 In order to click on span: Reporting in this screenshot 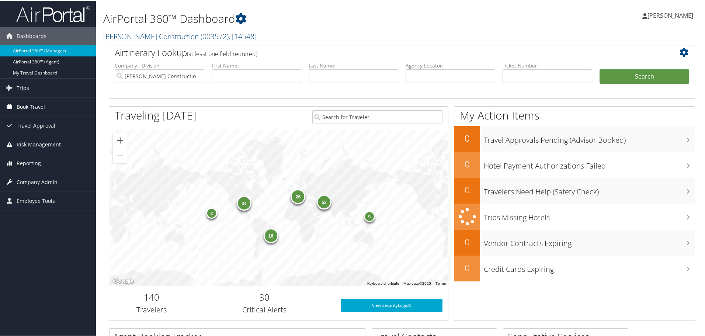, I will do `click(29, 163)`.